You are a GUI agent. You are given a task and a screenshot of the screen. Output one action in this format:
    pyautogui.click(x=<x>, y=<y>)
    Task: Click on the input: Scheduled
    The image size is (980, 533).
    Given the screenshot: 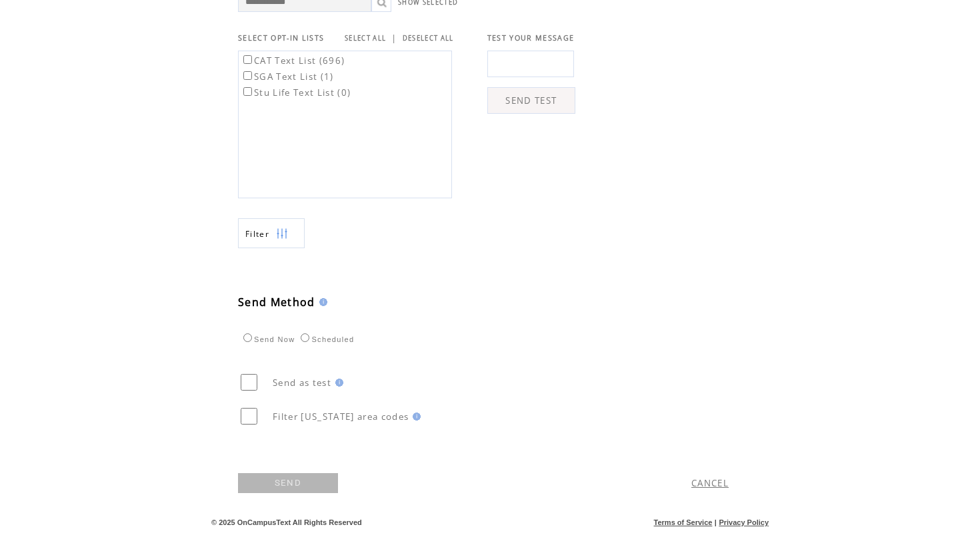 What is the action you would take?
    pyautogui.click(x=305, y=338)
    